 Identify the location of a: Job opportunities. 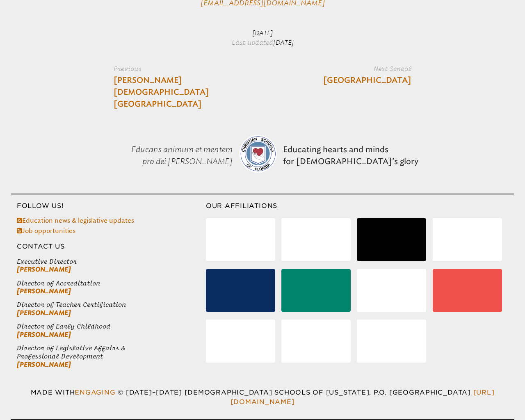
(46, 231).